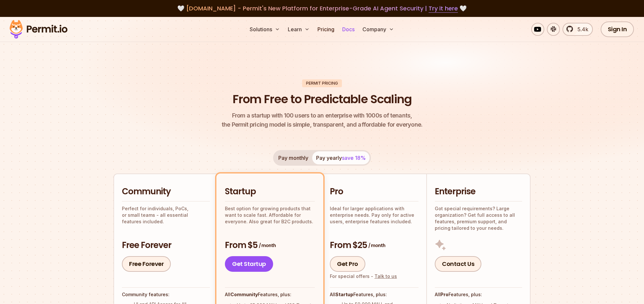 This screenshot has height=304, width=644. Describe the element at coordinates (249, 264) in the screenshot. I see `a: Get Startup` at that location.